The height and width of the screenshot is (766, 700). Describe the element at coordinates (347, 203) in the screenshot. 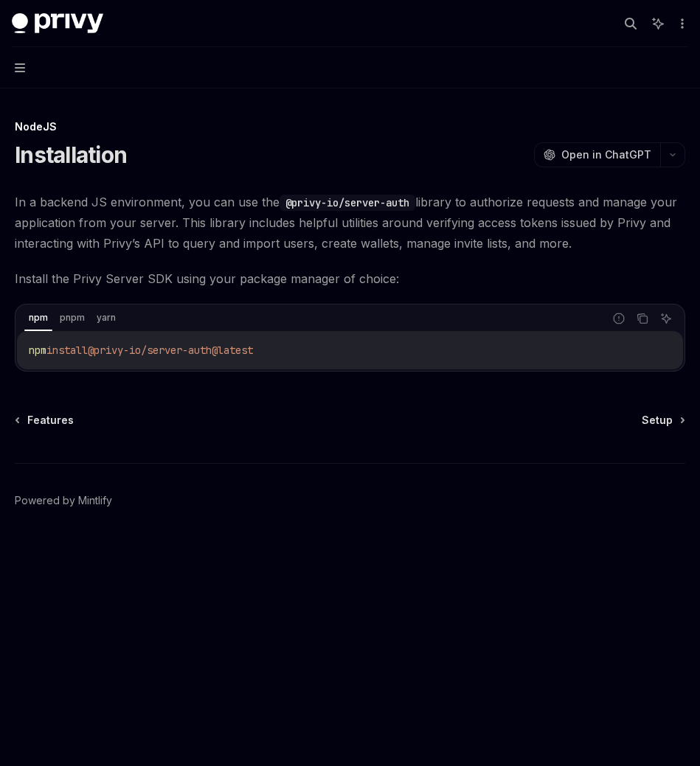

I see `code: @privy-io/server-auth` at that location.